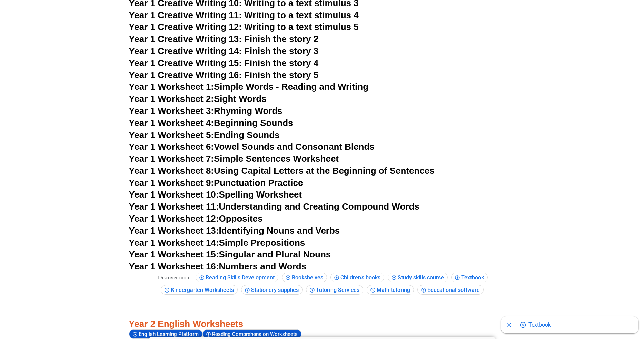 The width and height of the screenshot is (644, 339). I want to click on span: Year 1 Worksheet 9:, so click(171, 183).